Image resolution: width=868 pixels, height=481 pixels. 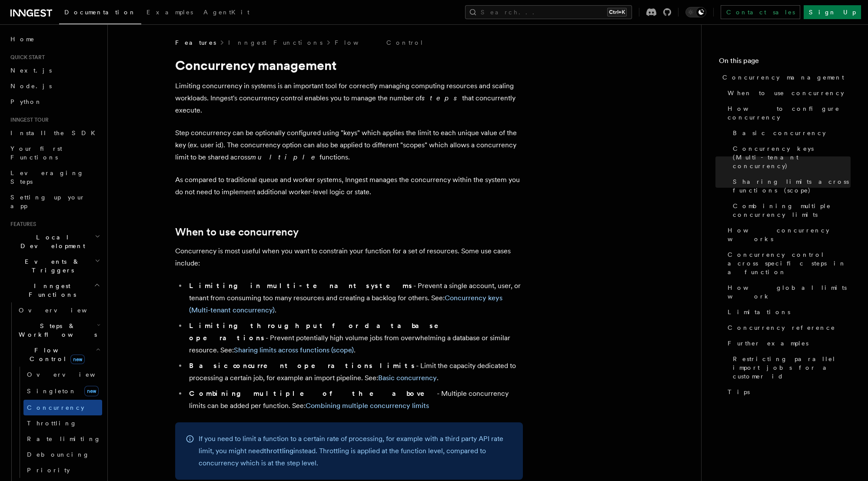 I want to click on a: Examples, so click(x=169, y=13).